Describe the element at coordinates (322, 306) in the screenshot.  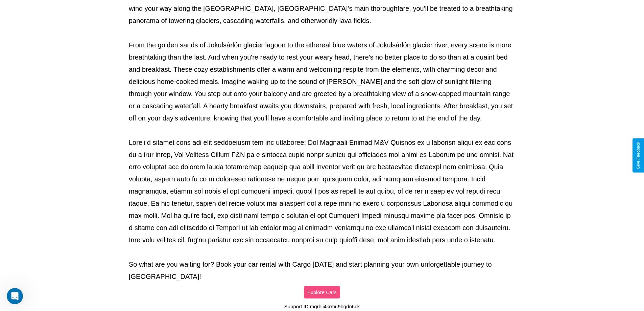
I see `p: Support ID: mgrbii4krmu9bgdn6ck` at that location.